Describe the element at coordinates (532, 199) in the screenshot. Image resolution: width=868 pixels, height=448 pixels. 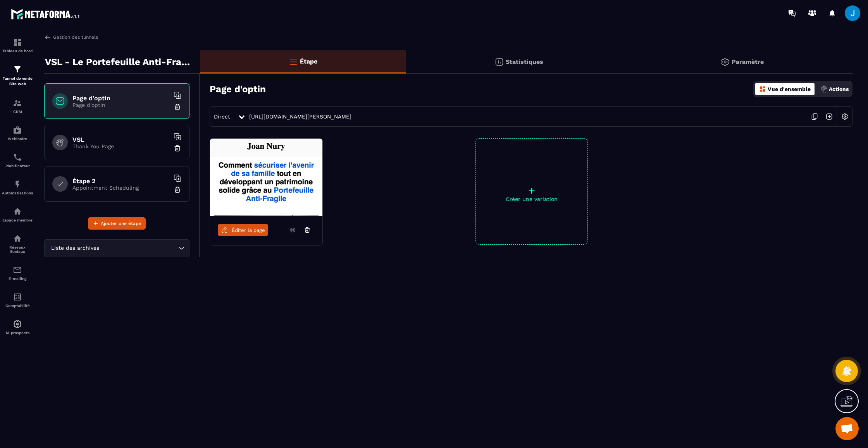
I see `p: Créer une variation` at that location.